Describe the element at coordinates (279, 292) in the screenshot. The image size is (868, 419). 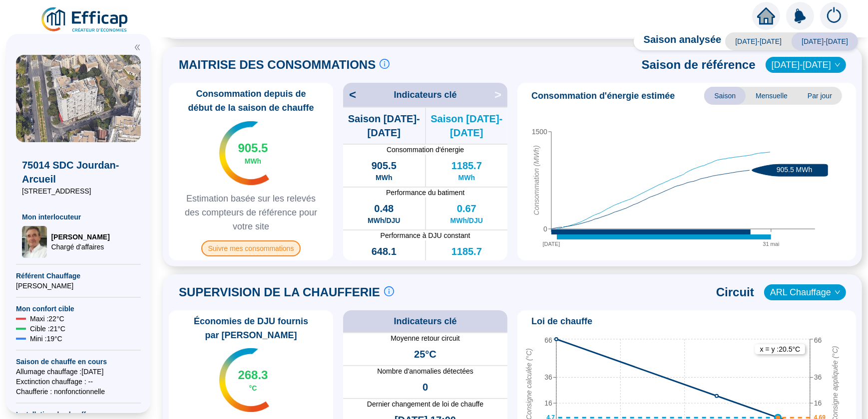
I see `span: SUPERVISION DE LA CHAUFFERIE` at that location.